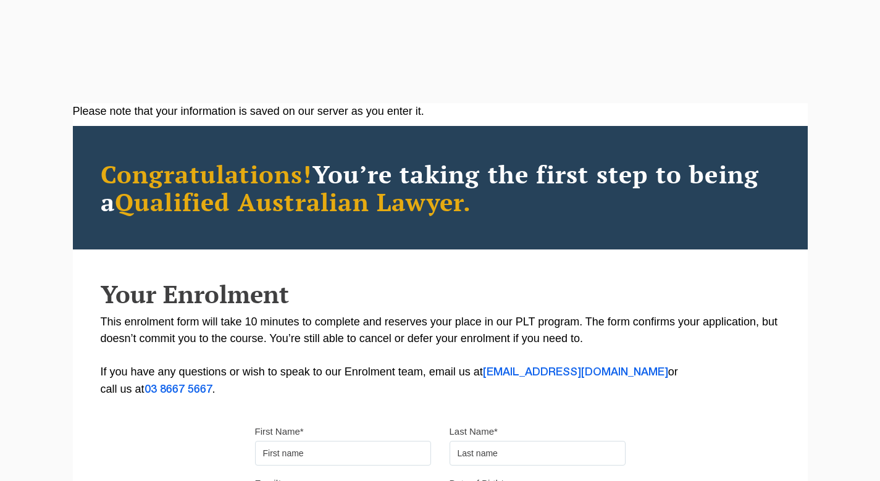 Image resolution: width=880 pixels, height=481 pixels. I want to click on h2: Your Enrolment, so click(440, 294).